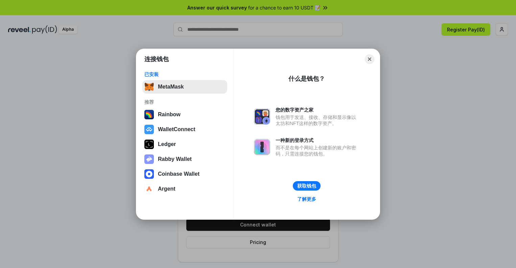 This screenshot has height=268, width=516. I want to click on button: Coinbase Wallet, so click(185, 174).